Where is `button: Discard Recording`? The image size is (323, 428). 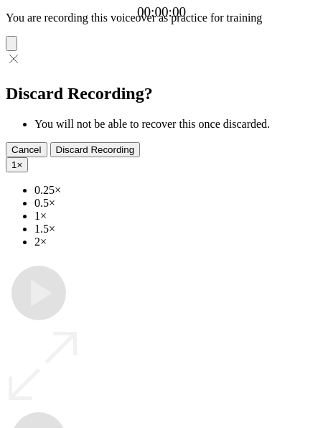 button: Discard Recording is located at coordinates (96, 149).